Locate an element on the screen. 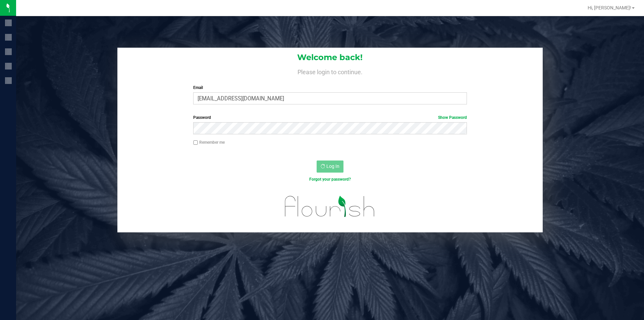 The image size is (644, 320). input: Remember me is located at coordinates (195, 142).